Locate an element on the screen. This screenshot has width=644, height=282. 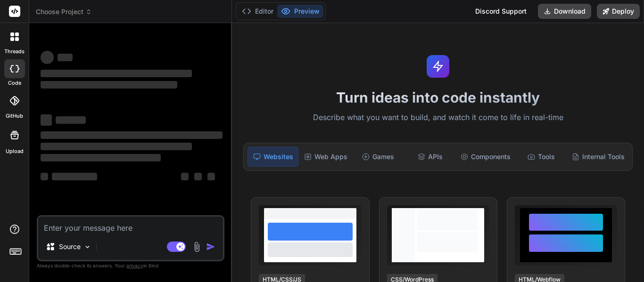
div: APIs is located at coordinates (430, 157).